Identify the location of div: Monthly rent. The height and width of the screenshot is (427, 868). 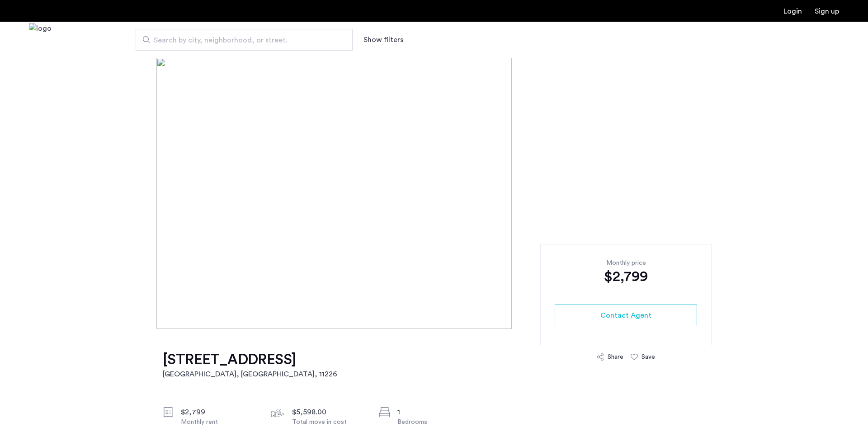
(219, 422).